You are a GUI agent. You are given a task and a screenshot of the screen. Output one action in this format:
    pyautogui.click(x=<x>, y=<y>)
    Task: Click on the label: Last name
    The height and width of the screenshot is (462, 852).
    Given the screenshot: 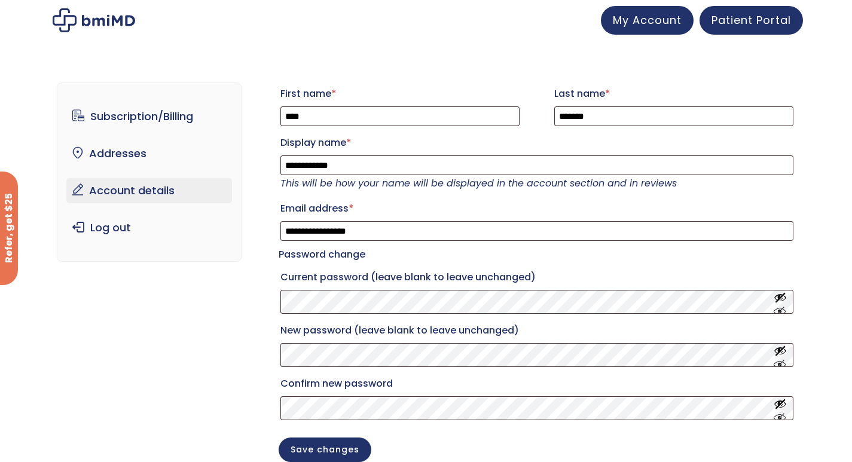 What is the action you would take?
    pyautogui.click(x=674, y=94)
    